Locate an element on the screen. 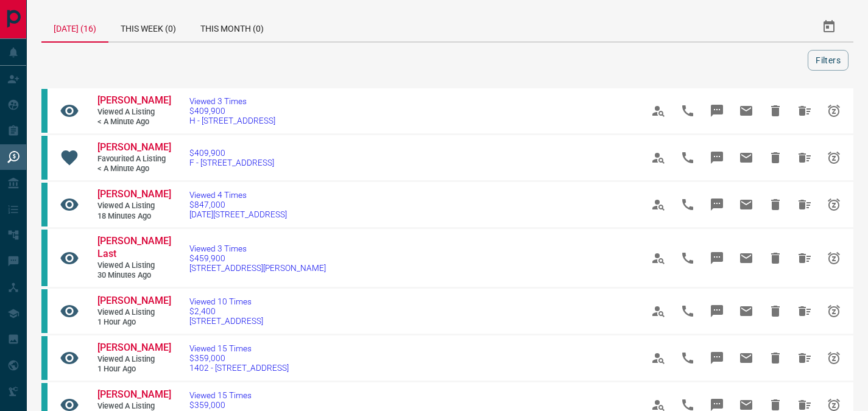 The height and width of the screenshot is (411, 868). span: < a minute ago is located at coordinates (134, 122).